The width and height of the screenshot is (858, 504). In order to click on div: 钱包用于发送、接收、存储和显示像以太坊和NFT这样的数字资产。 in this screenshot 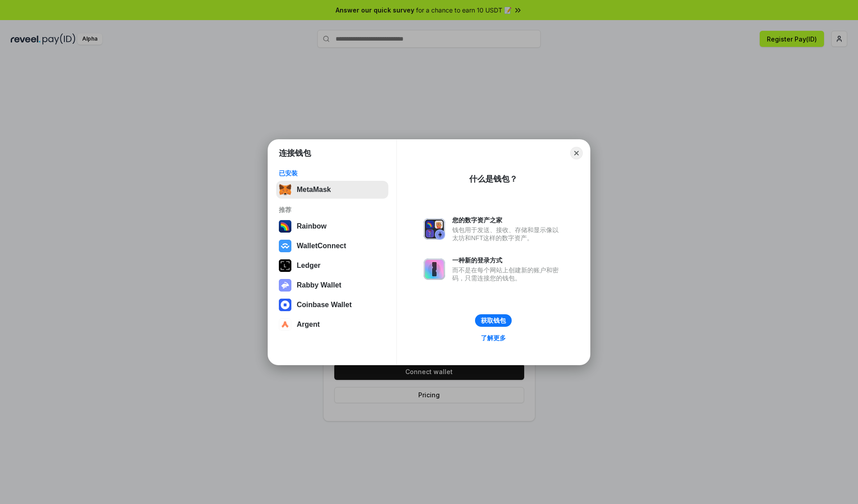, I will do `click(508, 234)`.